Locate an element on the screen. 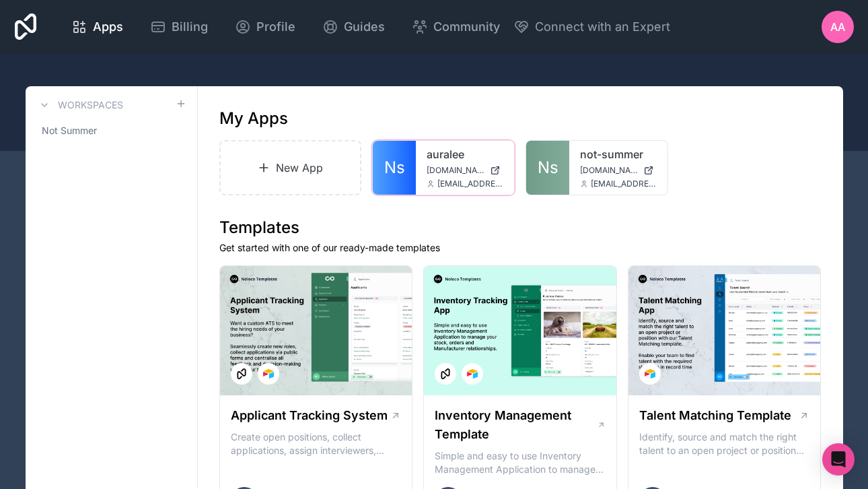  span: AA is located at coordinates (837, 27).